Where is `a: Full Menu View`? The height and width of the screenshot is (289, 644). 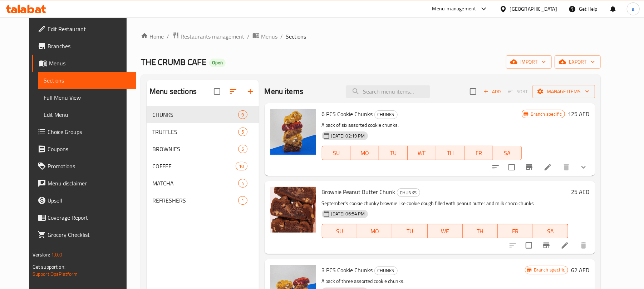
a: Full Menu View is located at coordinates (87, 98).